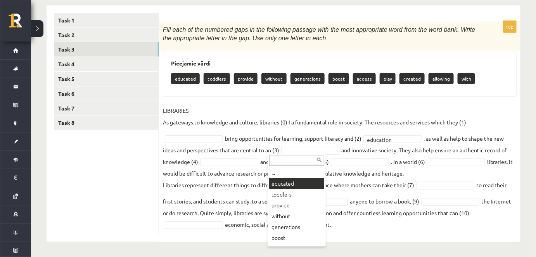 The height and width of the screenshot is (257, 536). What do you see at coordinates (297, 216) in the screenshot?
I see `div: without` at bounding box center [297, 216].